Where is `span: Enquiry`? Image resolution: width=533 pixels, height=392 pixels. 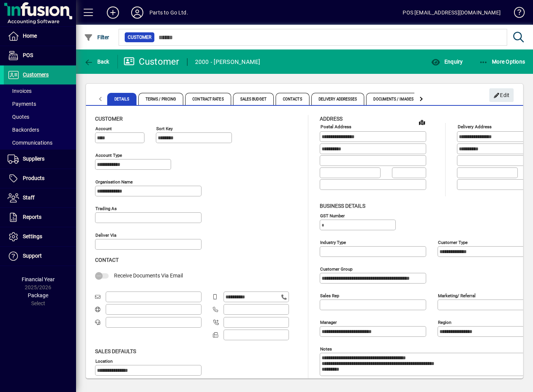
span: Enquiry is located at coordinates (447, 62).